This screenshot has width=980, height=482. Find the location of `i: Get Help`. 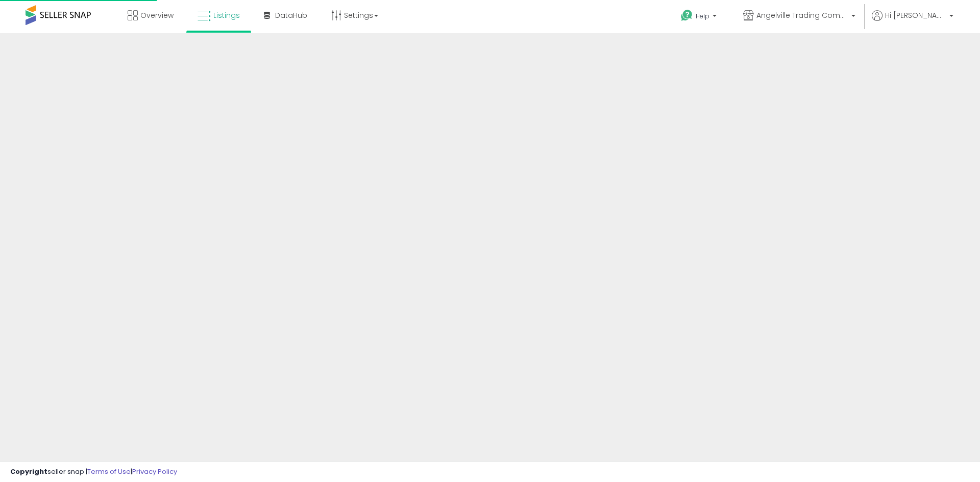

i: Get Help is located at coordinates (686, 15).